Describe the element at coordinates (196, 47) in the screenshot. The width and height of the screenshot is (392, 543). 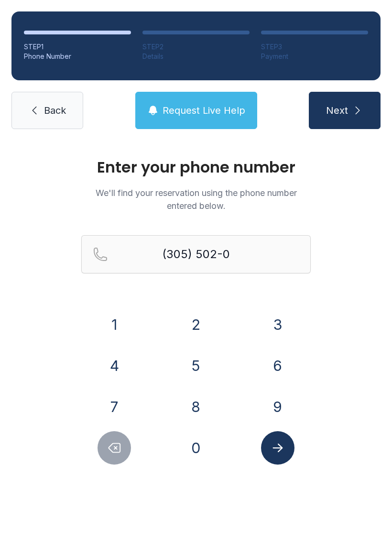
I see `div: STEP 2` at that location.